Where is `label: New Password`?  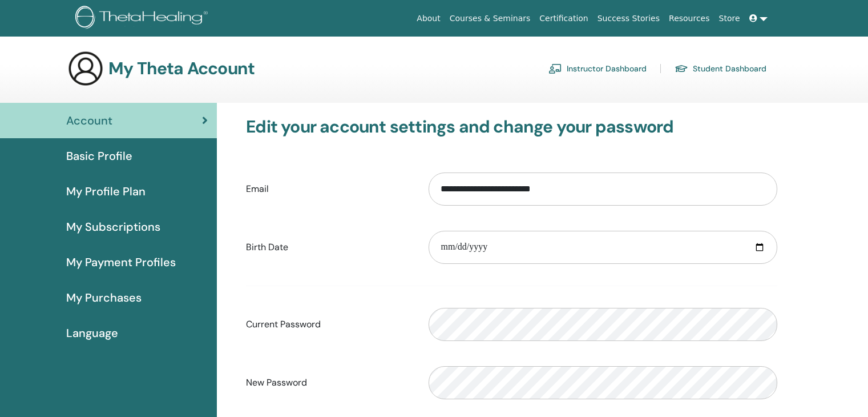
label: New Password is located at coordinates (329, 382).